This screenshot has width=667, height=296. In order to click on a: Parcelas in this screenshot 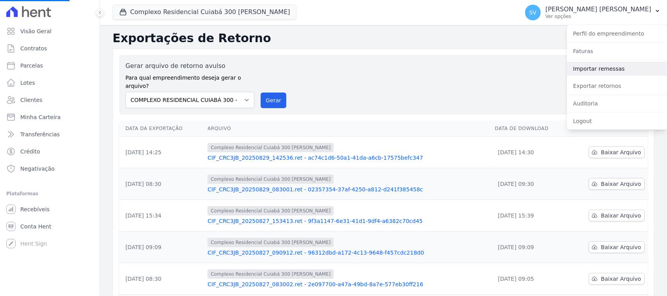, I will do `click(50, 66)`.